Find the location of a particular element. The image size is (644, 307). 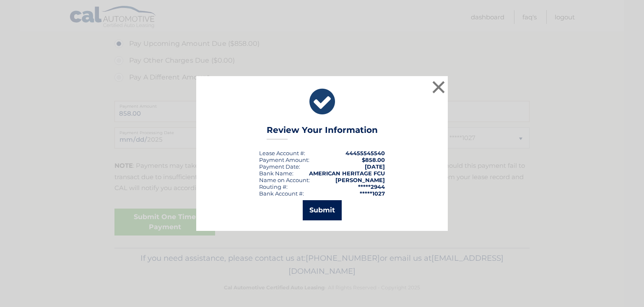

h3: Review Your Information is located at coordinates (322, 132).